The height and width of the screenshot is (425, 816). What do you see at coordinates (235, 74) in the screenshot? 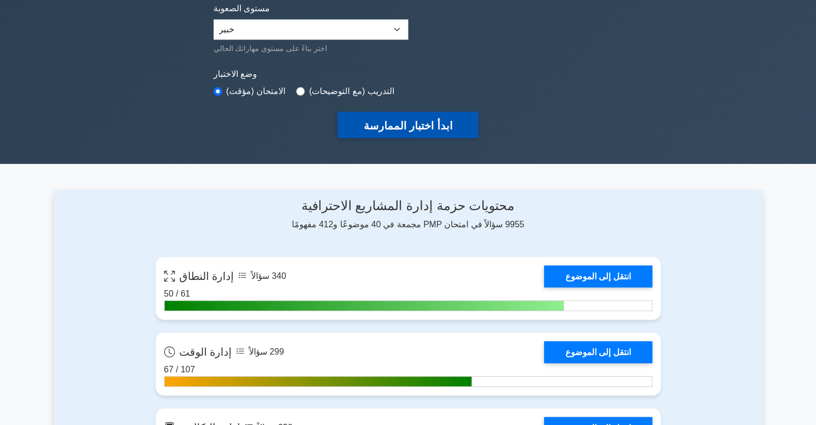
I see `font: وضع الاختبار` at bounding box center [235, 74].